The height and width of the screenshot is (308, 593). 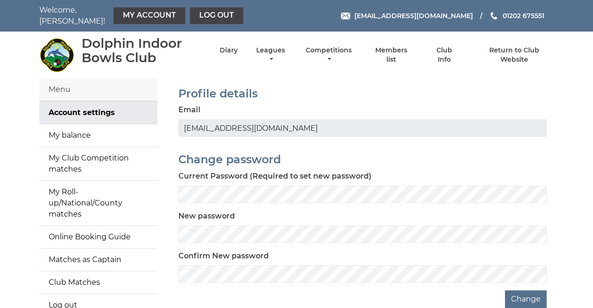 I want to click on a: Members list, so click(x=391, y=55).